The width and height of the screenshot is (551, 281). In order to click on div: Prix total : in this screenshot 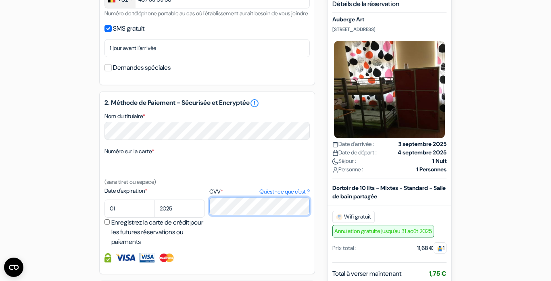, I will do `click(345, 248)`.